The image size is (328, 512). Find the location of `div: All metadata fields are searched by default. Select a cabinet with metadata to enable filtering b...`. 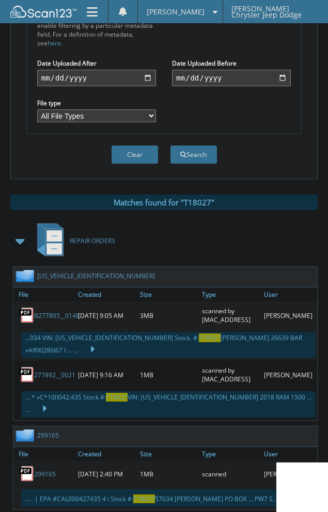

div: All metadata fields are searched by default. Select a cabinet with metadata to enable filtering b... is located at coordinates (97, 25).